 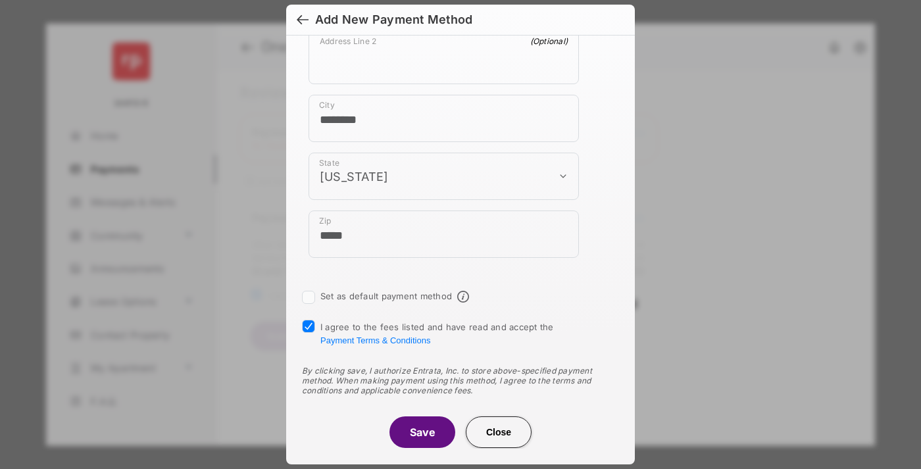 I want to click on button: Save, so click(x=422, y=432).